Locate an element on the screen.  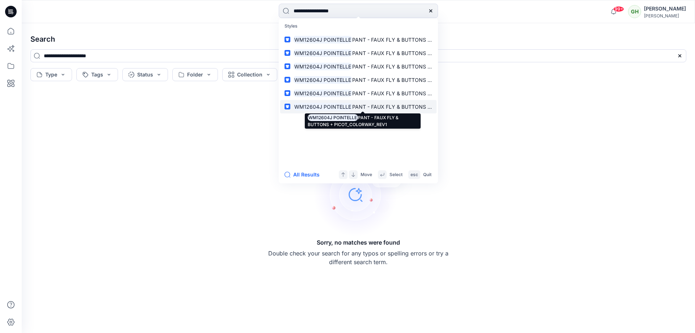
button: Type is located at coordinates (51, 75).